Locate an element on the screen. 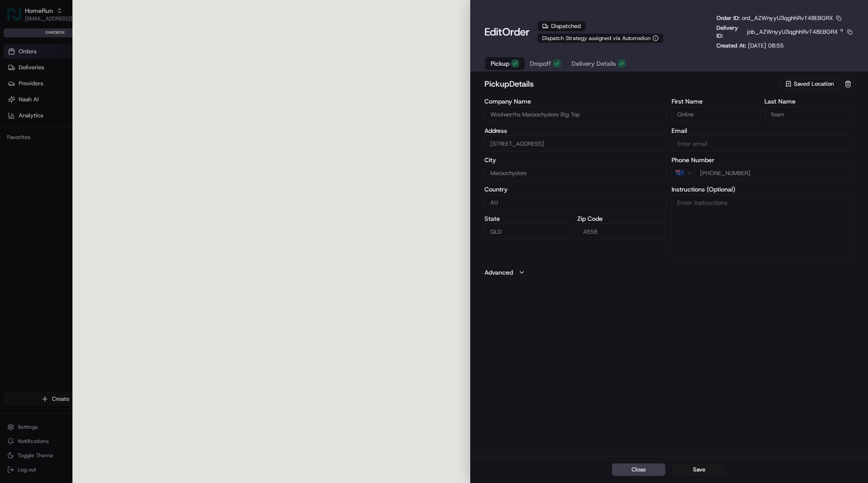 The height and width of the screenshot is (483, 868). label: First Name is located at coordinates (716, 101).